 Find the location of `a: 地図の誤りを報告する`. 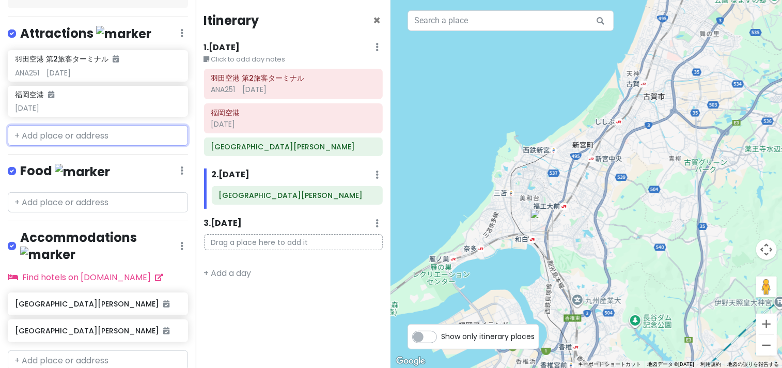

a: 地図の誤りを報告する is located at coordinates (753, 364).